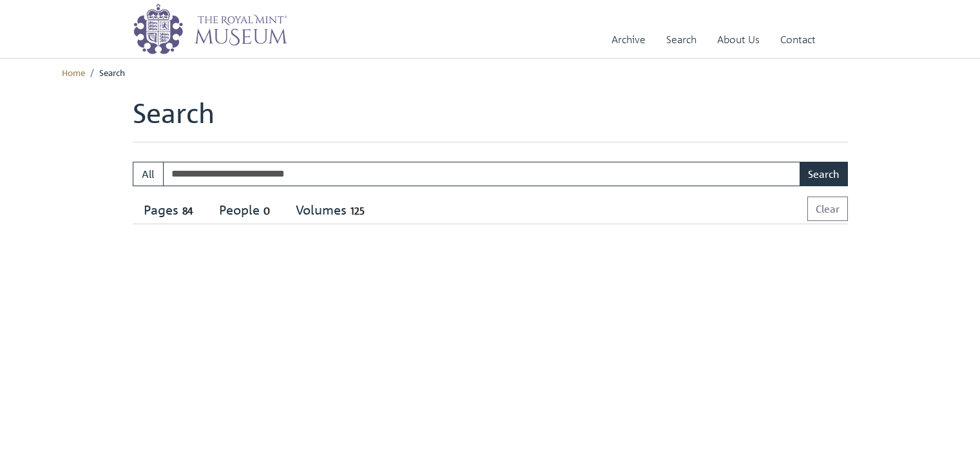  Describe the element at coordinates (824, 174) in the screenshot. I see `button: Search` at that location.